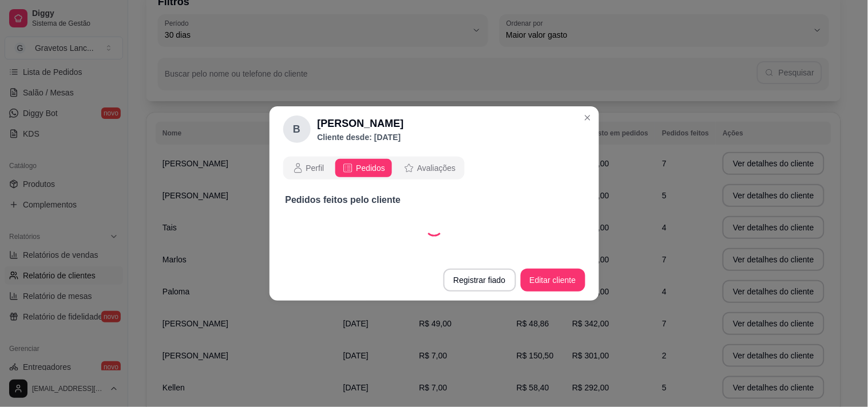 Image resolution: width=868 pixels, height=407 pixels. I want to click on div: Loading, so click(434, 227).